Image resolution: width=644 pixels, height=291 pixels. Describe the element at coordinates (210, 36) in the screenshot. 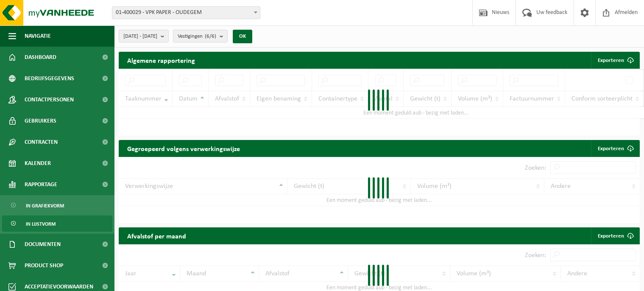

I see `count: (6/6)` at that location.